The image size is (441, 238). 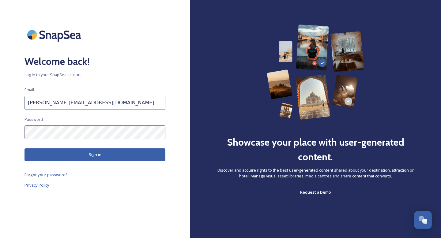 What do you see at coordinates (95, 185) in the screenshot?
I see `a: Privacy Policy` at bounding box center [95, 185].